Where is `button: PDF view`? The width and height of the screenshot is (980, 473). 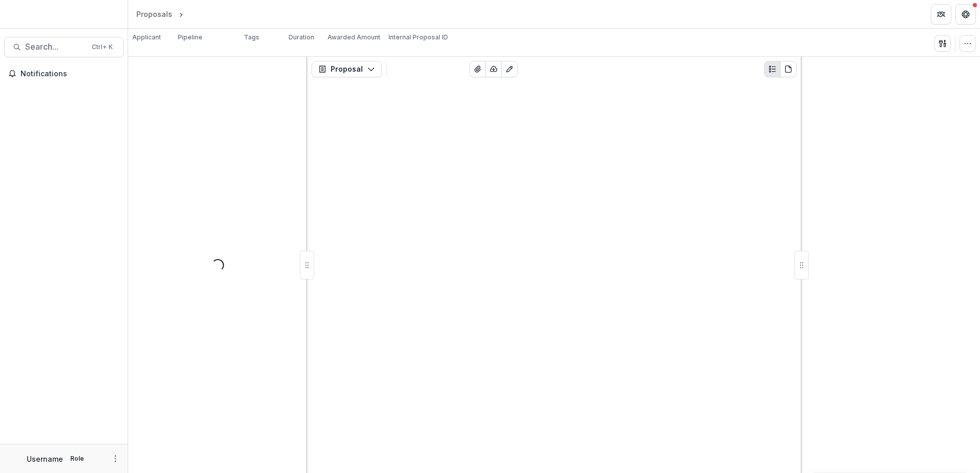
button: PDF view is located at coordinates (788, 69).